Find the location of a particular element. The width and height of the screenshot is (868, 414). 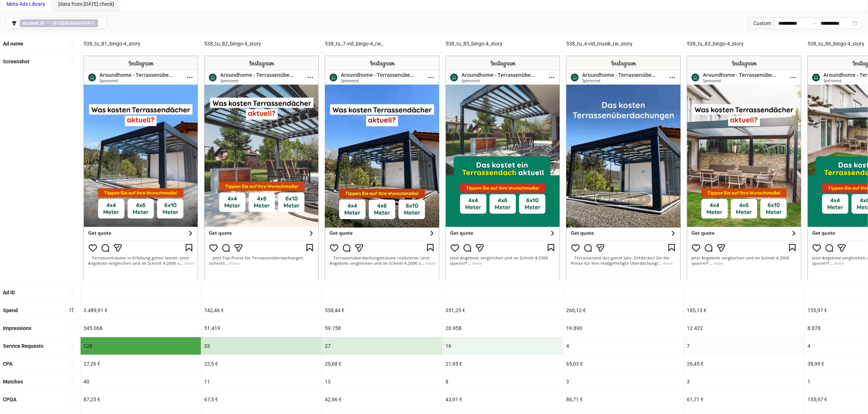

div: 42,96 € is located at coordinates (382, 400).